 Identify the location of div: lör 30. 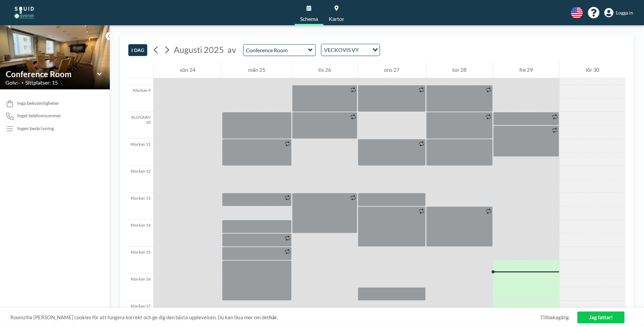
(593, 70).